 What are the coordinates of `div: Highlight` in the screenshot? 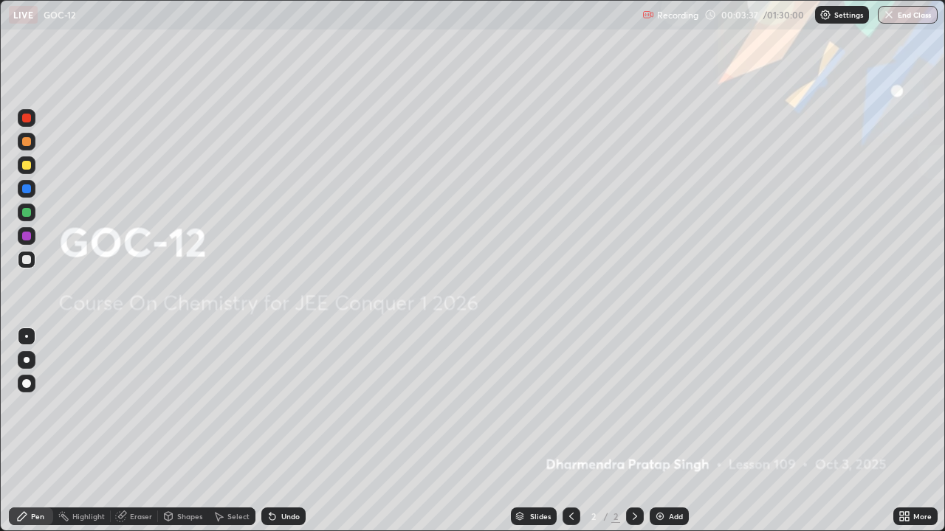 It's located at (89, 517).